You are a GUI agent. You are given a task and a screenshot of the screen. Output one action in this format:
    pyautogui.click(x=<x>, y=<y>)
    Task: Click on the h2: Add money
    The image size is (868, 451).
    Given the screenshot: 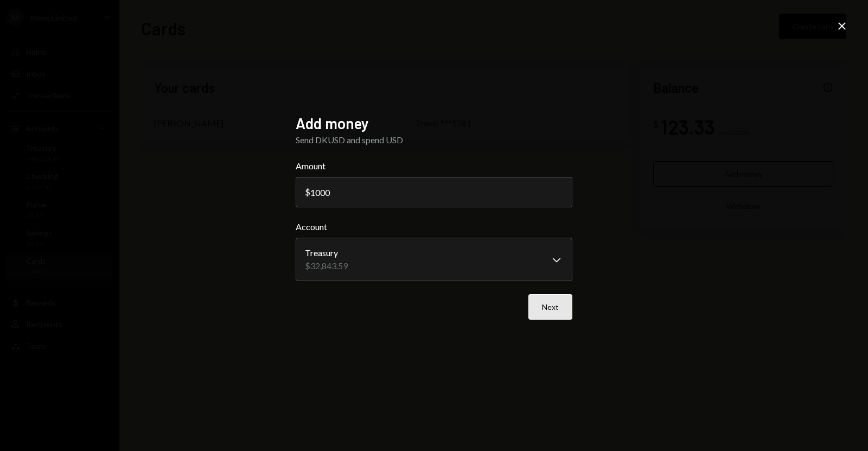 What is the action you would take?
    pyautogui.click(x=434, y=123)
    